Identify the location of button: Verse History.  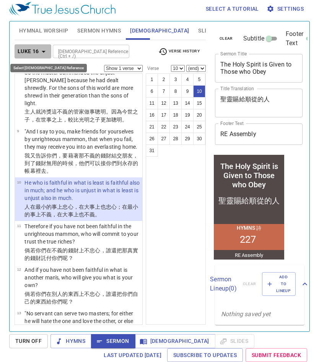
(179, 52).